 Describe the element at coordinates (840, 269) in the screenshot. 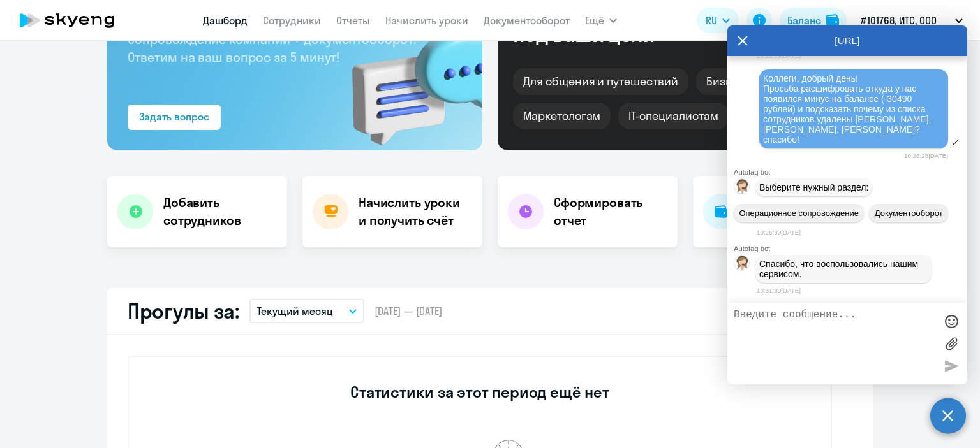

I see `span: Спасибо, что воспользовались нашим сервисом.` at that location.